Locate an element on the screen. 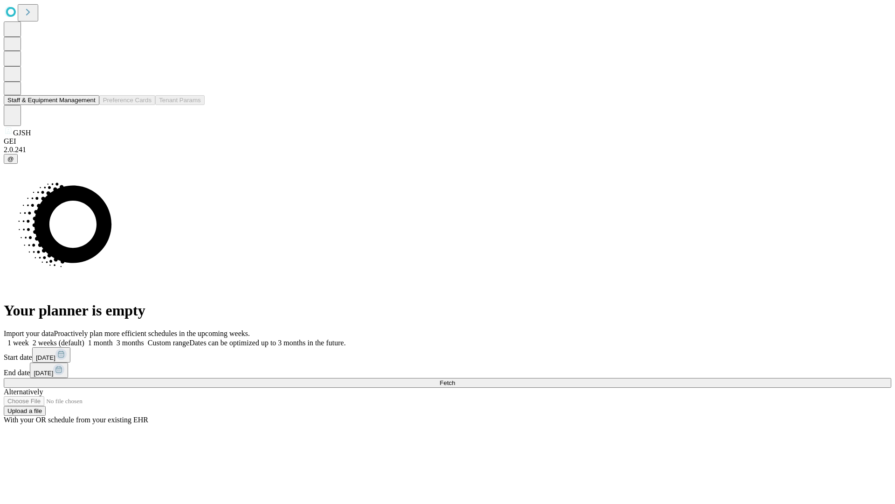  button: Fetch is located at coordinates (448, 382).